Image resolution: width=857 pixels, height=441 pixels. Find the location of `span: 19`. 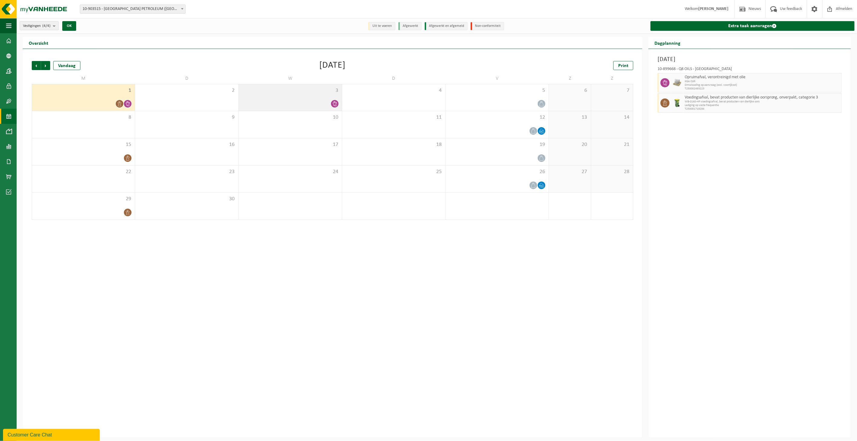

span: 19 is located at coordinates (497, 145).